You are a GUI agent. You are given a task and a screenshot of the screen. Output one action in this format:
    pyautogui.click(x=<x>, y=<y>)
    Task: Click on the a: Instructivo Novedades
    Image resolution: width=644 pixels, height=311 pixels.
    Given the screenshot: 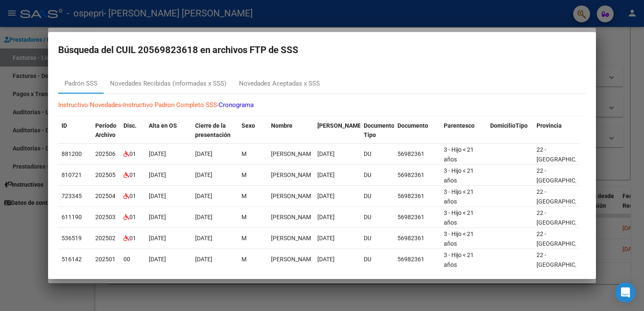 What is the action you would take?
    pyautogui.click(x=90, y=105)
    